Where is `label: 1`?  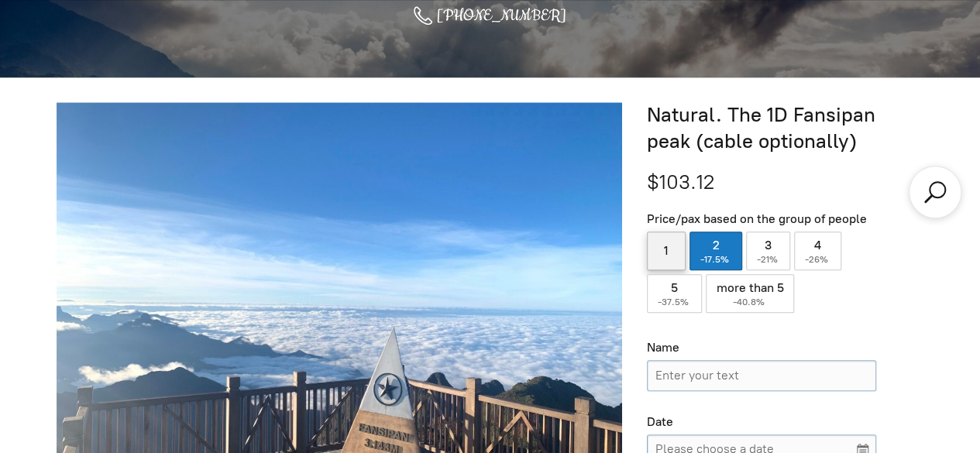 label: 1 is located at coordinates (666, 251).